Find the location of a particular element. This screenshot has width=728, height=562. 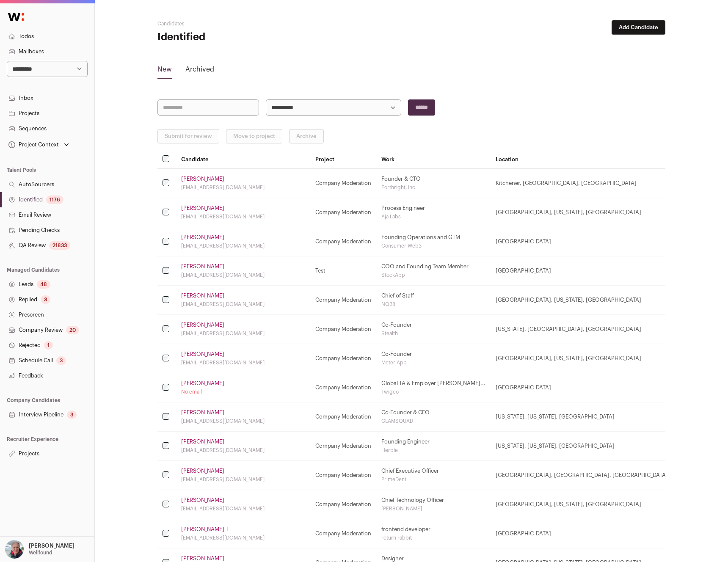

div: PrimeDent is located at coordinates (434, 479).